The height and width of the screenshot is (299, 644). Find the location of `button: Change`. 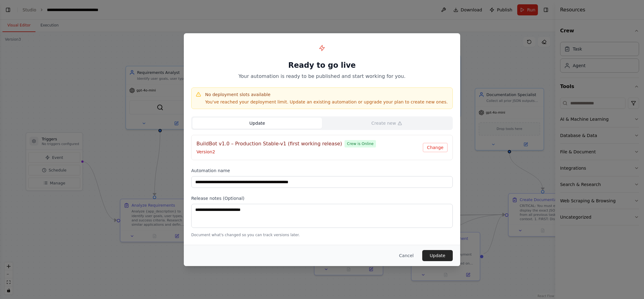

button: Change is located at coordinates (435, 148).